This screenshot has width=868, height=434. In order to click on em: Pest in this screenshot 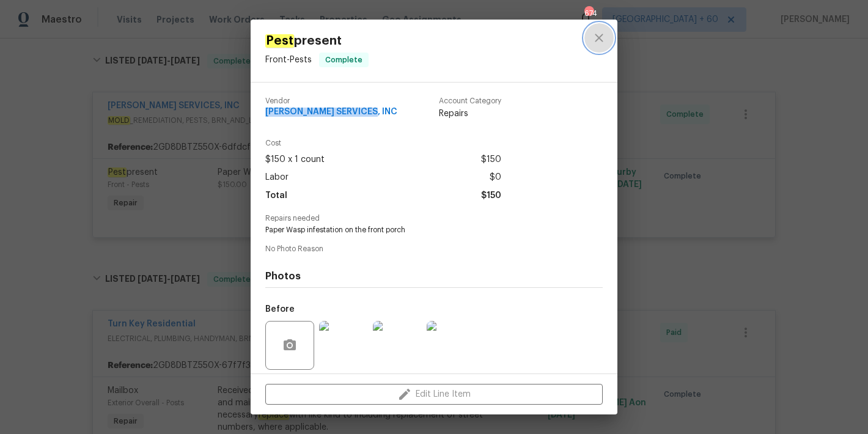, I will do `click(279, 41)`.